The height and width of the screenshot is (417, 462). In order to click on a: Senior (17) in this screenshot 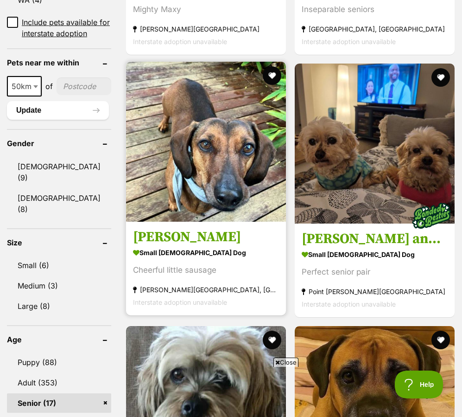, I will do `click(59, 403)`.